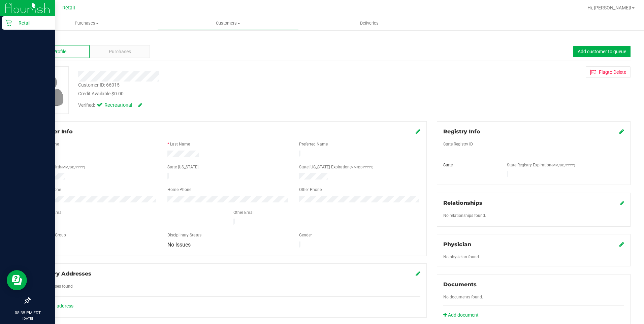  What do you see at coordinates (311, 189) in the screenshot?
I see `label: Other Phone` at bounding box center [311, 189].